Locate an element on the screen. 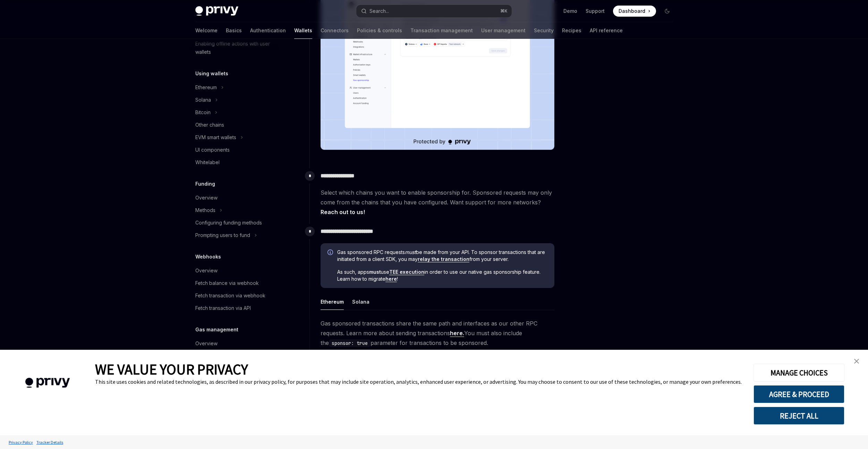 The height and width of the screenshot is (449, 868). div: EVM smart wallets is located at coordinates (216, 137).